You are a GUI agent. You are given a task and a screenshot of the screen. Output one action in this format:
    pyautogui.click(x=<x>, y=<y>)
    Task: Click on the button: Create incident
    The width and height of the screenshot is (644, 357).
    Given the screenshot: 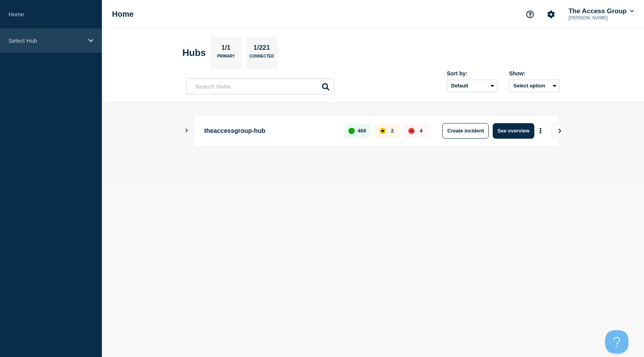 What is the action you would take?
    pyautogui.click(x=466, y=131)
    